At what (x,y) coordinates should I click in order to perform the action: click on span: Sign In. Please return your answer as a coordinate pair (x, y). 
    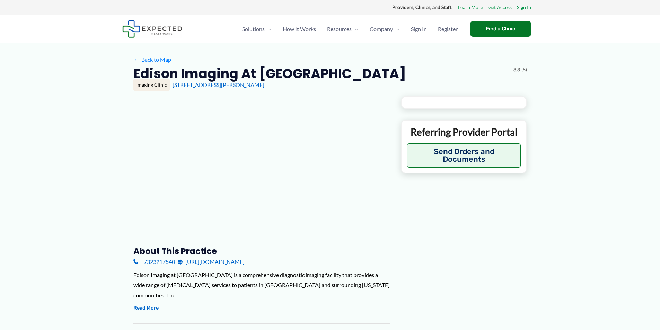
    Looking at the image, I should click on (419, 29).